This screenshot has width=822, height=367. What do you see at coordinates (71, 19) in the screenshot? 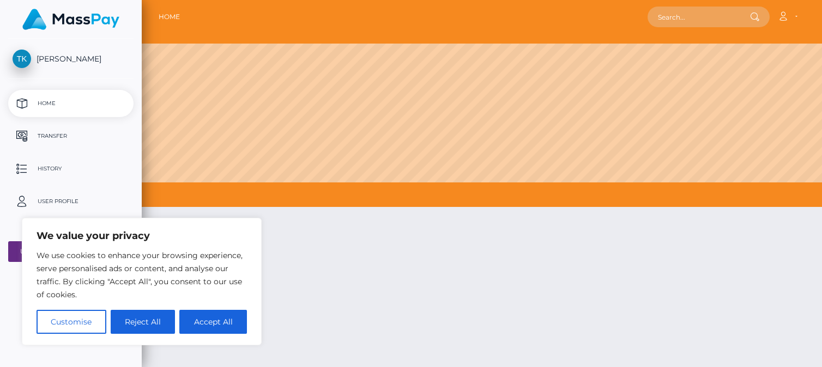
I see `img: MassPay` at bounding box center [71, 19].